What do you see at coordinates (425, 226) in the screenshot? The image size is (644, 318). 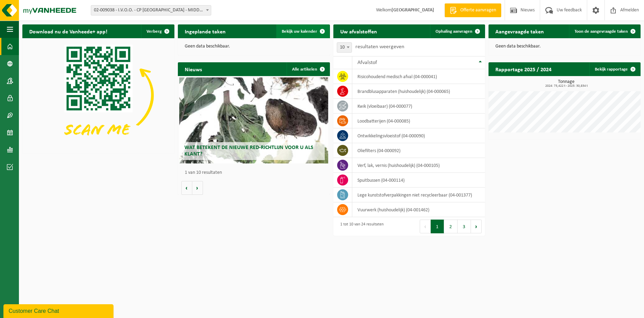 I see `button: Previous` at bounding box center [425, 226].